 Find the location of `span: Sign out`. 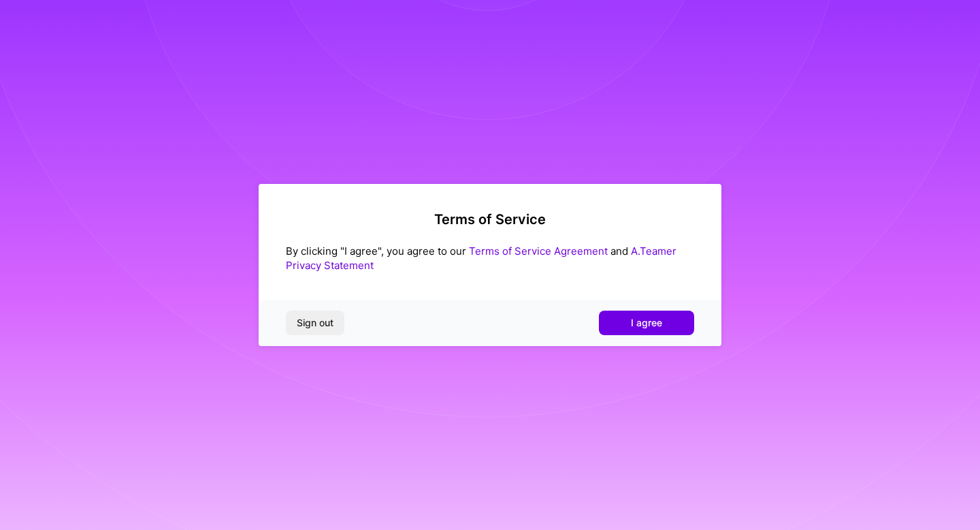

span: Sign out is located at coordinates (315, 323).